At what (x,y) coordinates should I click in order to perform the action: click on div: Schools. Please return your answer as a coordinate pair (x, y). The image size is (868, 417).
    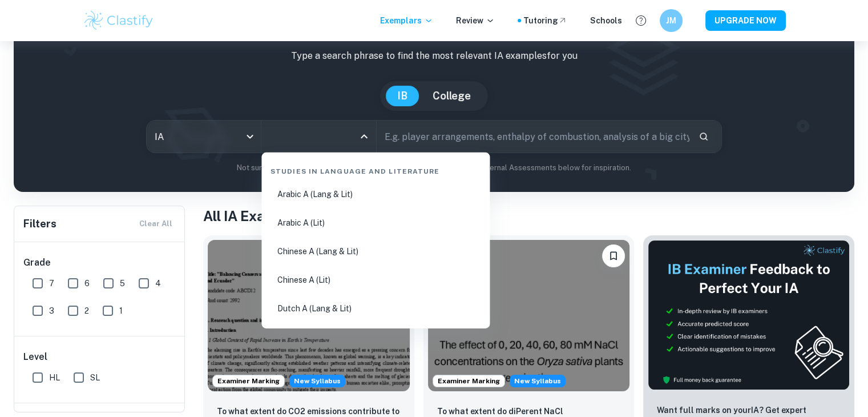
    Looking at the image, I should click on (606, 21).